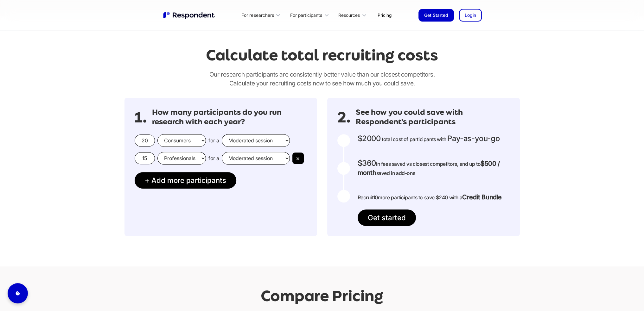 The height and width of the screenshot is (311, 644). Describe the element at coordinates (322, 83) in the screenshot. I see `span: Calculate your recruiting costs now to see how much you could save.` at that location.